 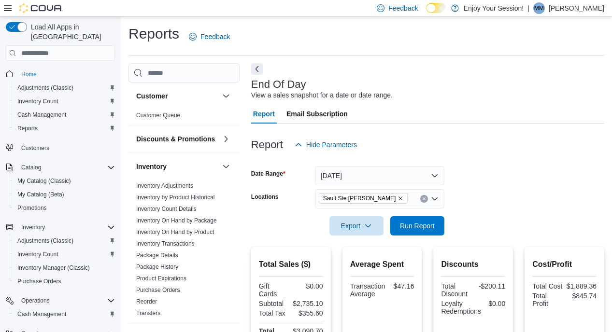 I want to click on a: Reorder, so click(x=146, y=302).